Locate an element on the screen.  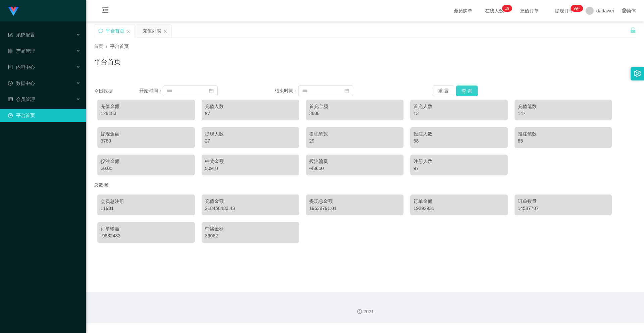
div: 订单数量 is located at coordinates (563, 201).